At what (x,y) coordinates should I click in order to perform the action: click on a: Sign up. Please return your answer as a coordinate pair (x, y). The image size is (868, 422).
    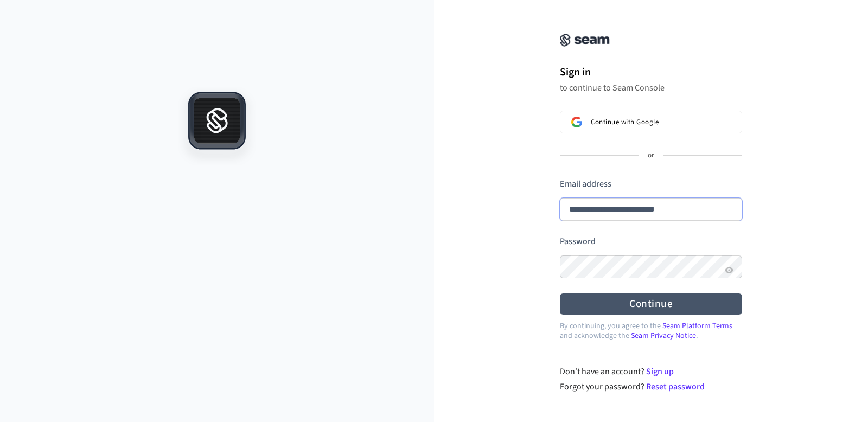
    Looking at the image, I should click on (660, 372).